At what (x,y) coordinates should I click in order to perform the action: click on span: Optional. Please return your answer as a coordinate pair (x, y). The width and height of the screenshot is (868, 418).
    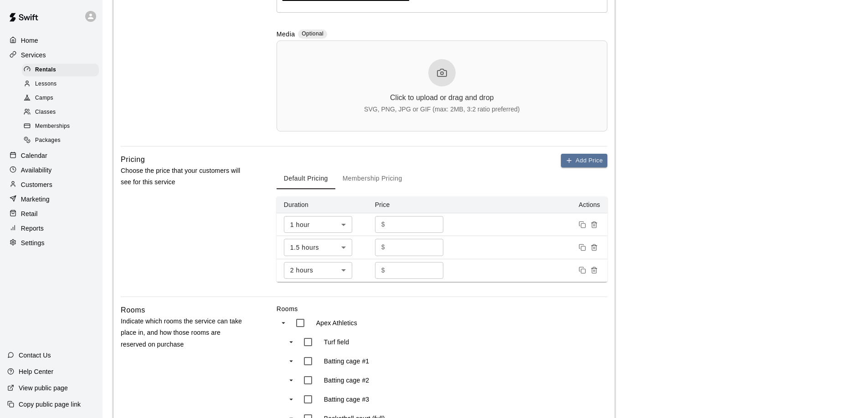
    Looking at the image, I should click on (312, 34).